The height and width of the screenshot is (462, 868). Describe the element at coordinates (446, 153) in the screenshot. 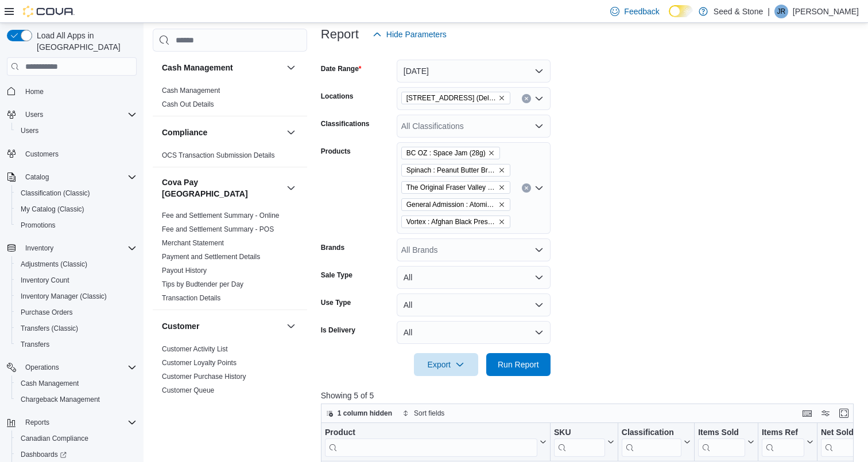

I see `span: BC OZ : Space Jam (28g)` at that location.